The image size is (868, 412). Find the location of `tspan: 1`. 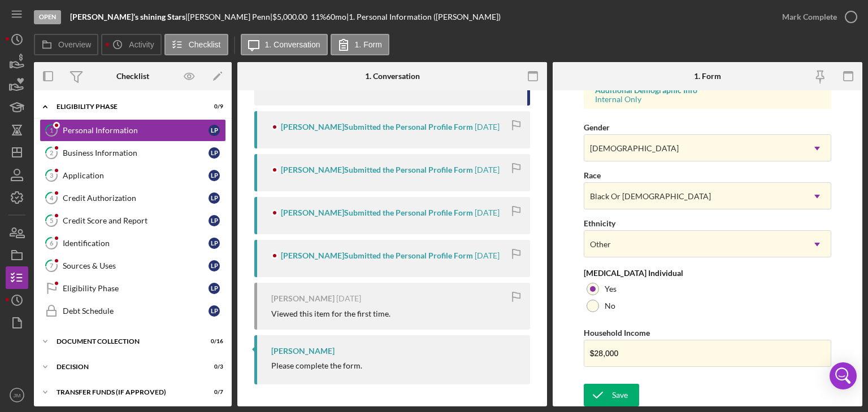

tspan: 1 is located at coordinates (51, 130).